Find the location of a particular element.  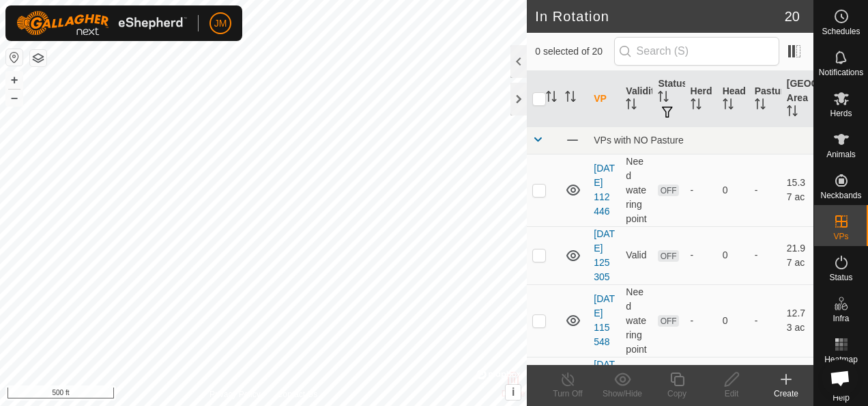

span: Infra is located at coordinates (840, 318).